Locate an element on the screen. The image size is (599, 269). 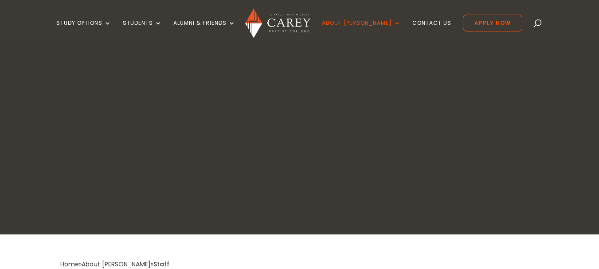
a: Contact Us is located at coordinates (432, 30).